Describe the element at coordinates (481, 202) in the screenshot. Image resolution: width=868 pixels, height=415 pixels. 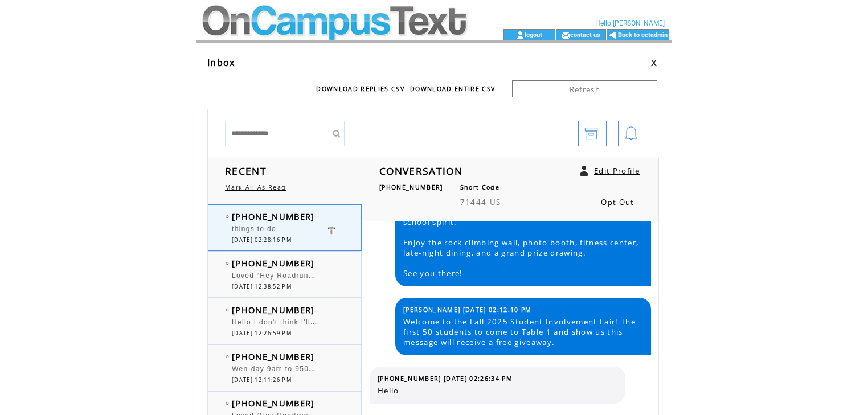
I see `span: 71444-US` at that location.